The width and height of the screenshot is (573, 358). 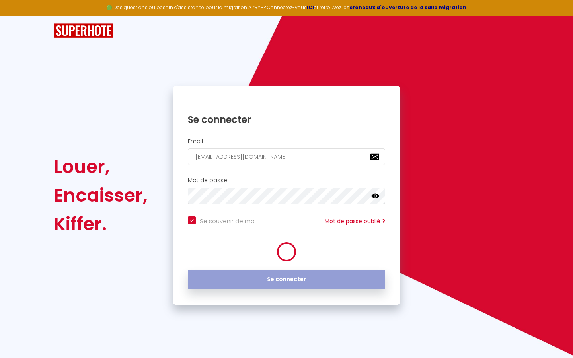 What do you see at coordinates (287, 280) in the screenshot?
I see `button: Se connecter` at bounding box center [287, 280].